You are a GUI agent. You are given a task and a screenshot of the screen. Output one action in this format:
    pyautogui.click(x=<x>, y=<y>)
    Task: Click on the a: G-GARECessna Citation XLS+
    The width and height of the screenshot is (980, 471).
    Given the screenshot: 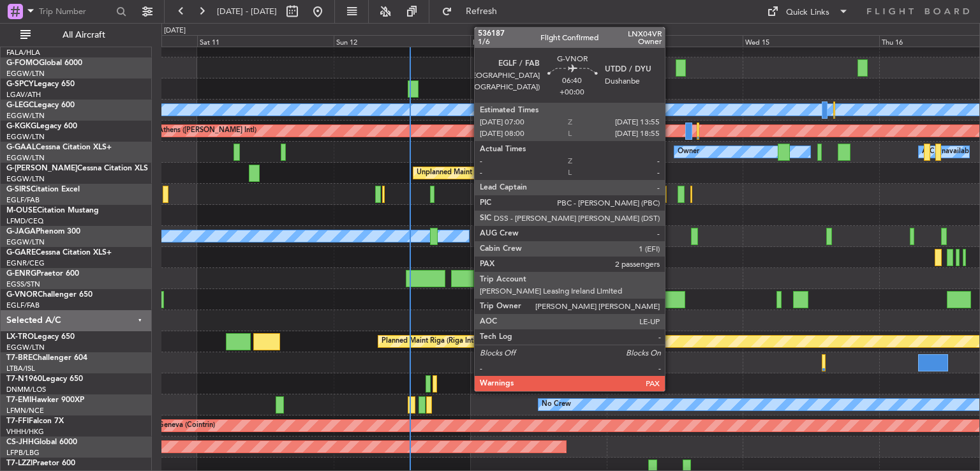 What is the action you would take?
    pyautogui.click(x=59, y=252)
    